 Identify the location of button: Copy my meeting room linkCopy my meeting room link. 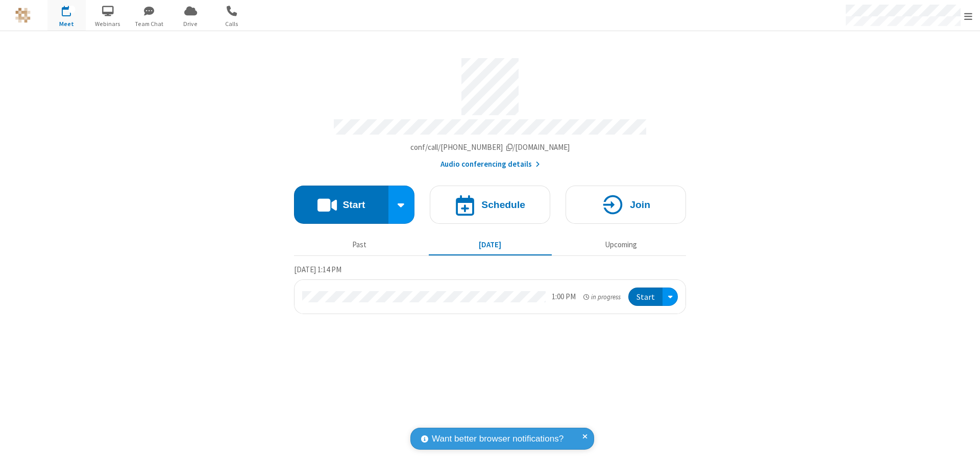
(490, 147).